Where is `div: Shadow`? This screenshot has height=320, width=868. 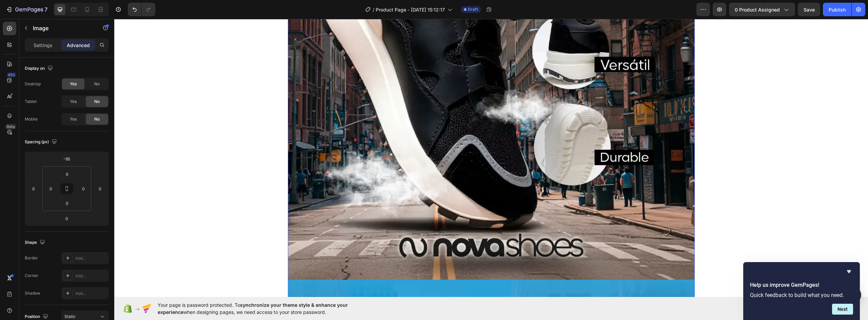 div: Shadow is located at coordinates (33, 293).